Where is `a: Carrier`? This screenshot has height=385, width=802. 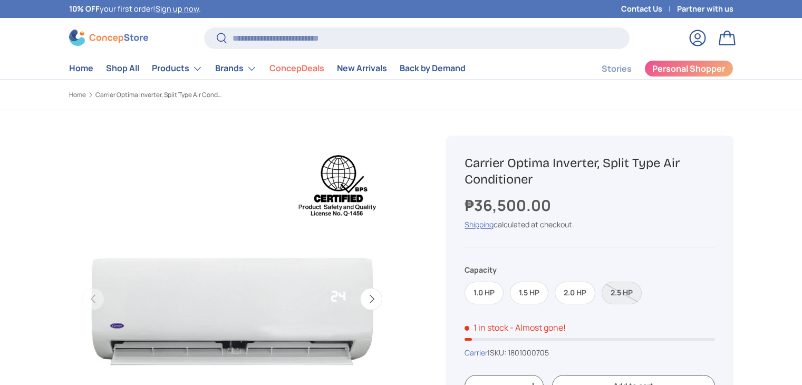 a: Carrier is located at coordinates (476, 352).